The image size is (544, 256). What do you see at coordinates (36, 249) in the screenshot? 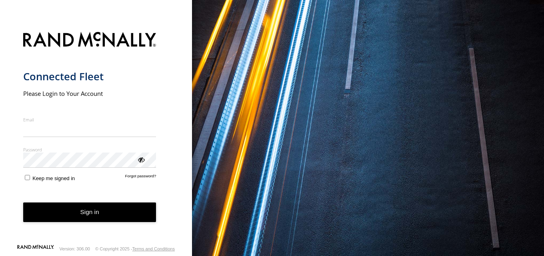
I see `a: Visit our Website` at bounding box center [36, 249].